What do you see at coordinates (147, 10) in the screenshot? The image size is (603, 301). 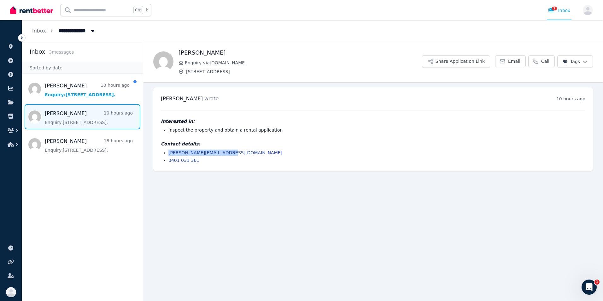 I see `span: k` at bounding box center [147, 10].